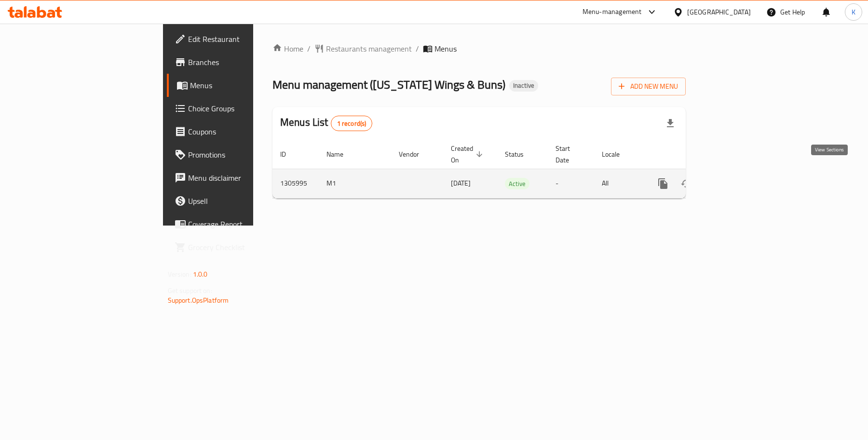 The width and height of the screenshot is (868, 440). Describe the element at coordinates (355, 183) in the screenshot. I see `td: M1` at that location.